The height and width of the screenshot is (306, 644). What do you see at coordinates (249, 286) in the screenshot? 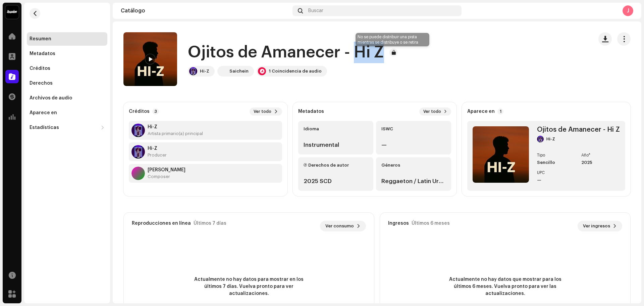
I see `span: Actualmente no hay datos para mostrar en los últimos 7 días. Vuelva pronto para ver actualizaciones.` at bounding box center [249, 286].